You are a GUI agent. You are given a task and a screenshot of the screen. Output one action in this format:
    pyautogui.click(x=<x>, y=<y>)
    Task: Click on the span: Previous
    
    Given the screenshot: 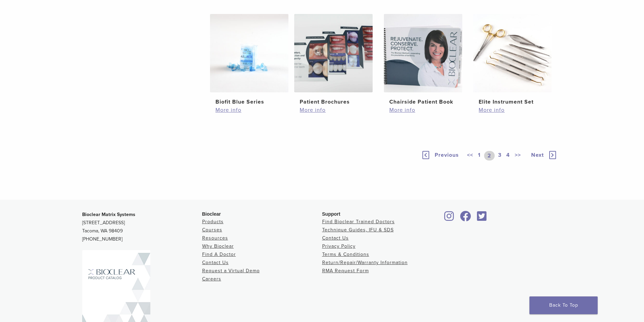 What is the action you would take?
    pyautogui.click(x=446, y=155)
    